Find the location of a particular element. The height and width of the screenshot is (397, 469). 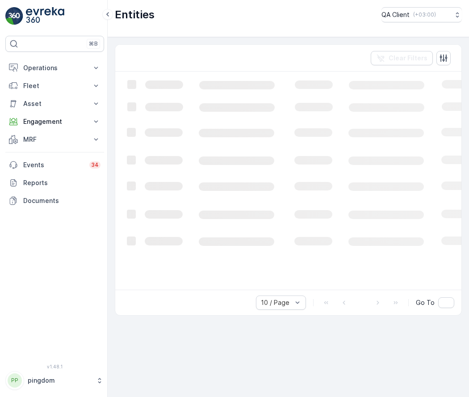

button: QA Client(+03:00) is located at coordinates (422, 15).